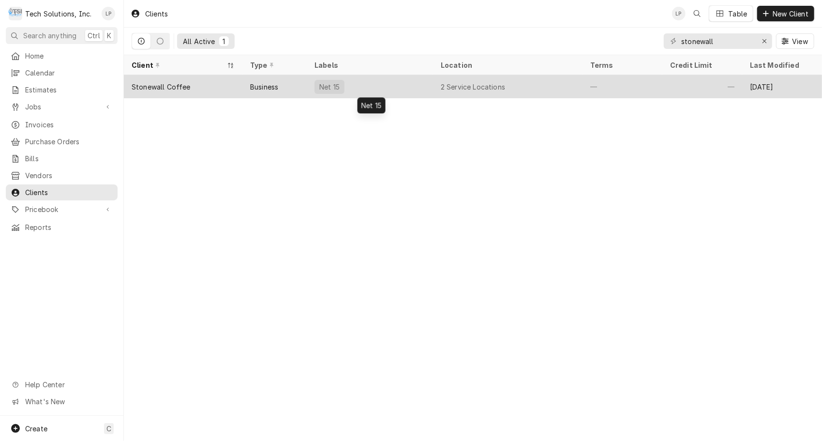 The height and width of the screenshot is (441, 822). Describe the element at coordinates (61, 35) in the screenshot. I see `button: Search anythingCtrlK` at that location.